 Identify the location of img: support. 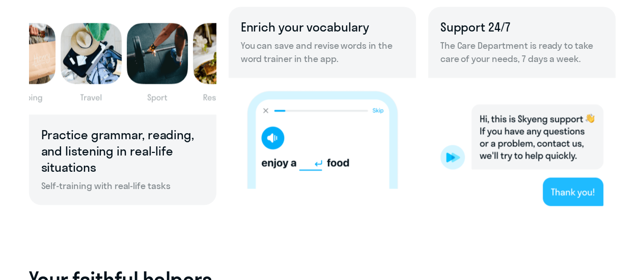
(522, 148).